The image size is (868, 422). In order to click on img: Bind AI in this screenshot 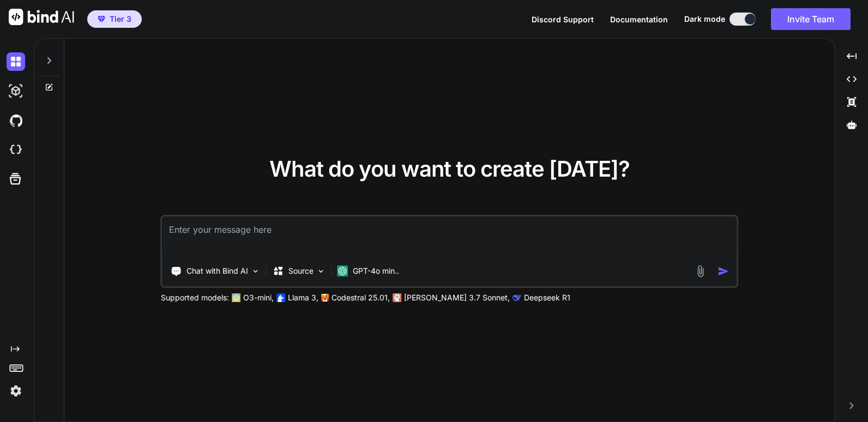, I will do `click(41, 17)`.